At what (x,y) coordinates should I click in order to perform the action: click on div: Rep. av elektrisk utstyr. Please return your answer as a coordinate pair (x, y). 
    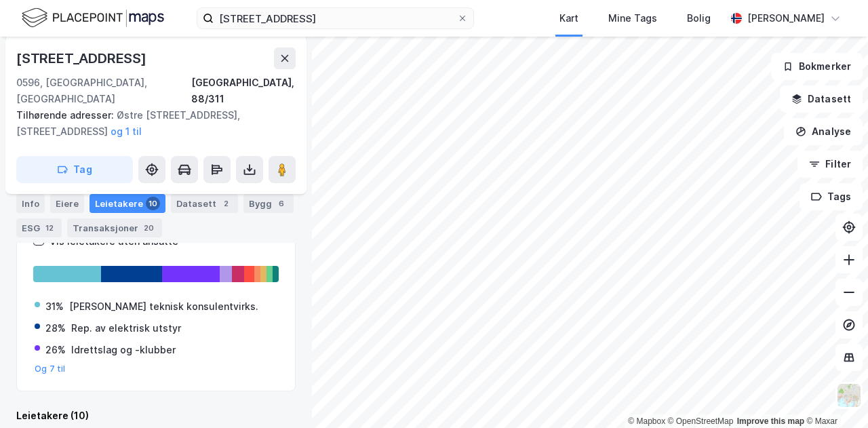
    Looking at the image, I should click on (126, 328).